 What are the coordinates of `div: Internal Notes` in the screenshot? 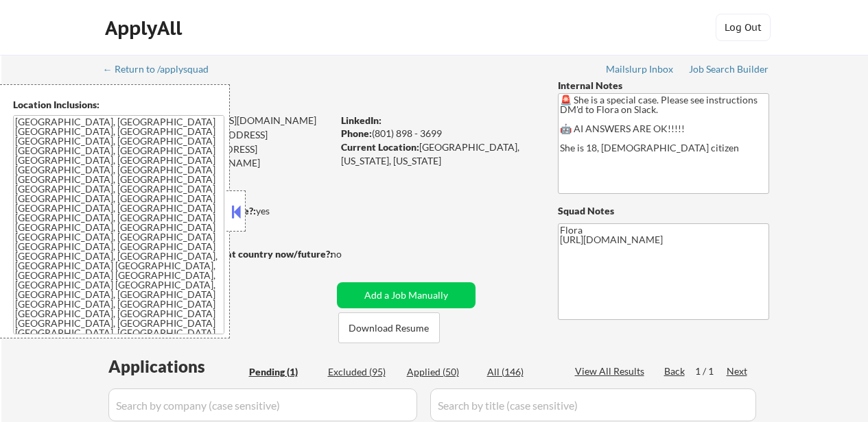 It's located at (664, 86).